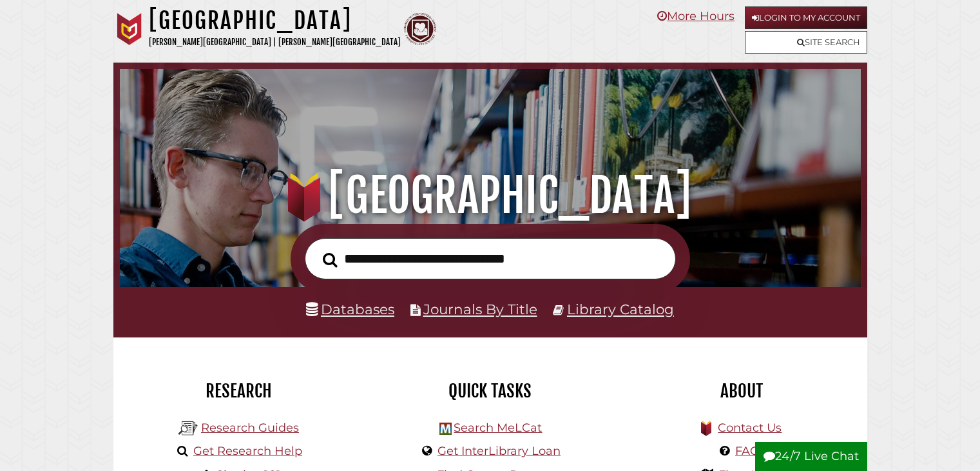  I want to click on a: Login to My Account, so click(806, 17).